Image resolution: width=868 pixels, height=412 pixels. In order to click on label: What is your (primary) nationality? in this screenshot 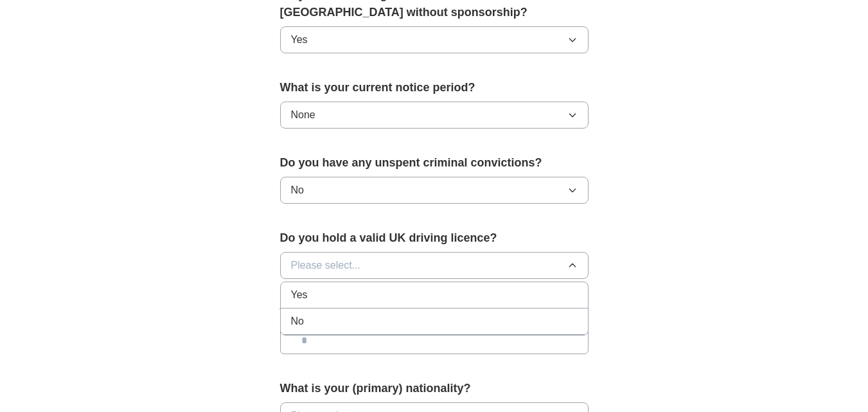, I will do `click(434, 388)`.